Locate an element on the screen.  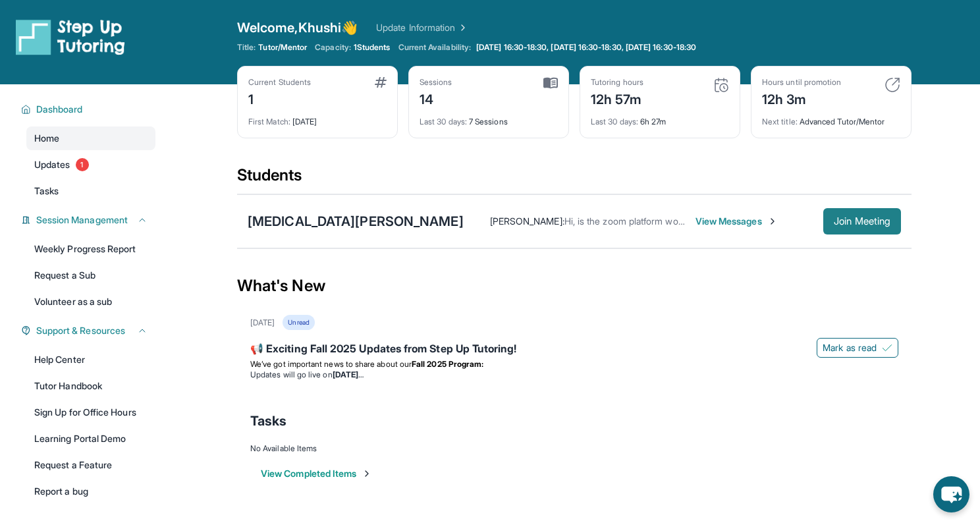
a: Tutor Handbook is located at coordinates (91, 386).